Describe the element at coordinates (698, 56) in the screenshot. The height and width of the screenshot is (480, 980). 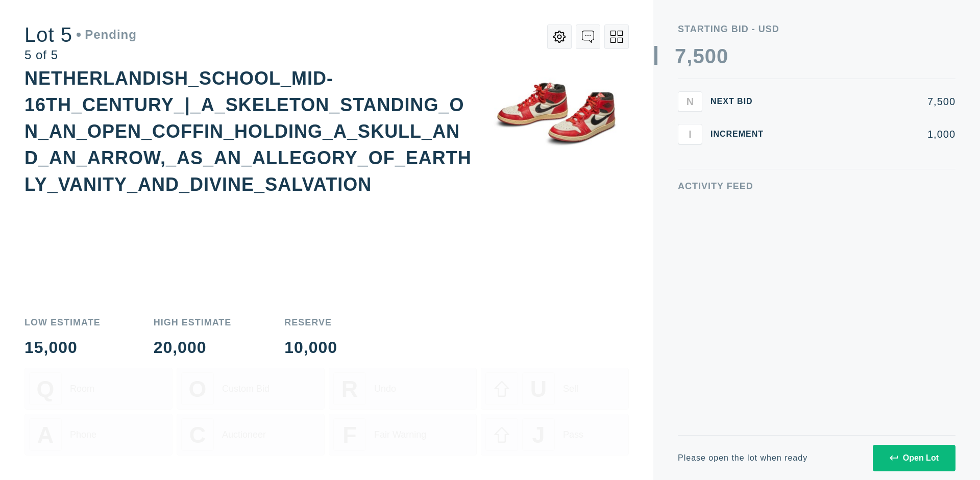
I see `div: 5` at that location.